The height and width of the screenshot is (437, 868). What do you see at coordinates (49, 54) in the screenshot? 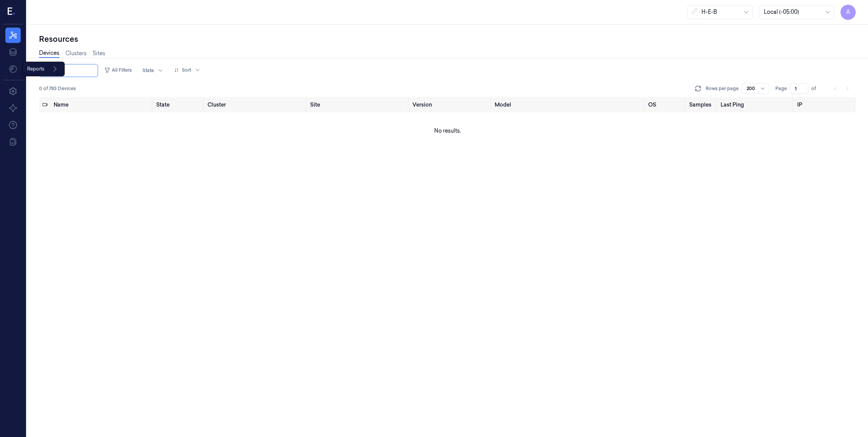
I see `a: Devices` at bounding box center [49, 54].